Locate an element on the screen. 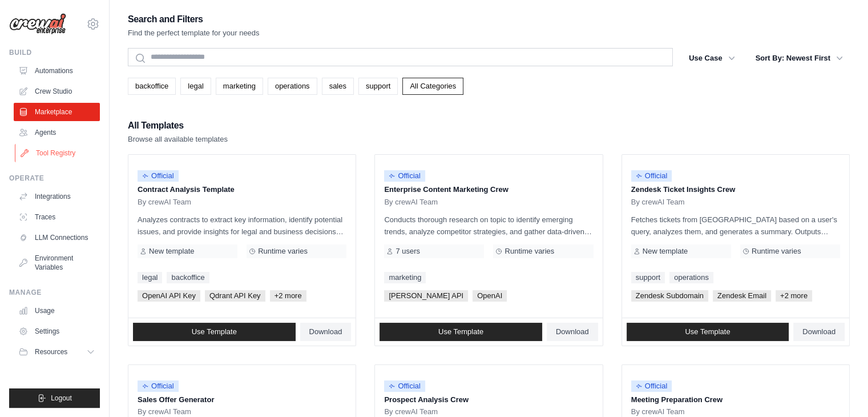 The width and height of the screenshot is (868, 417). a: Agents is located at coordinates (56, 133).